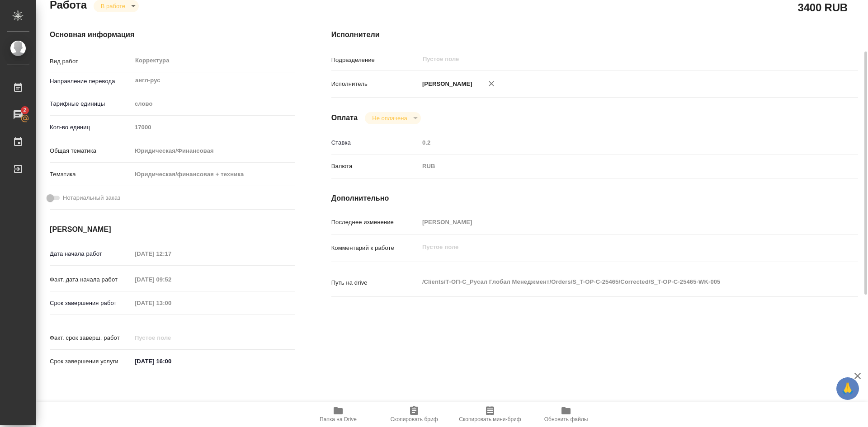  Describe the element at coordinates (375, 166) in the screenshot. I see `p: Валюта` at that location.